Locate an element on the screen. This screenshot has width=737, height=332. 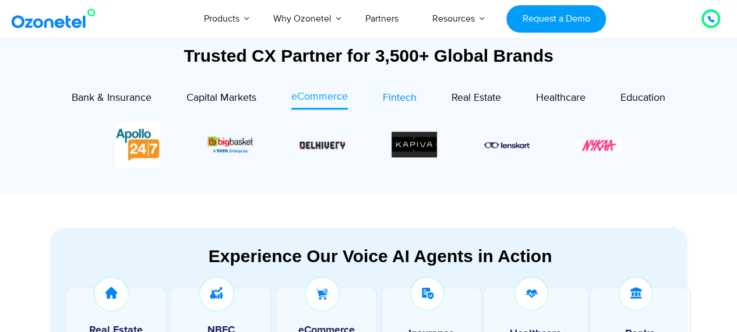
span: Capital Markets is located at coordinates (221, 98).